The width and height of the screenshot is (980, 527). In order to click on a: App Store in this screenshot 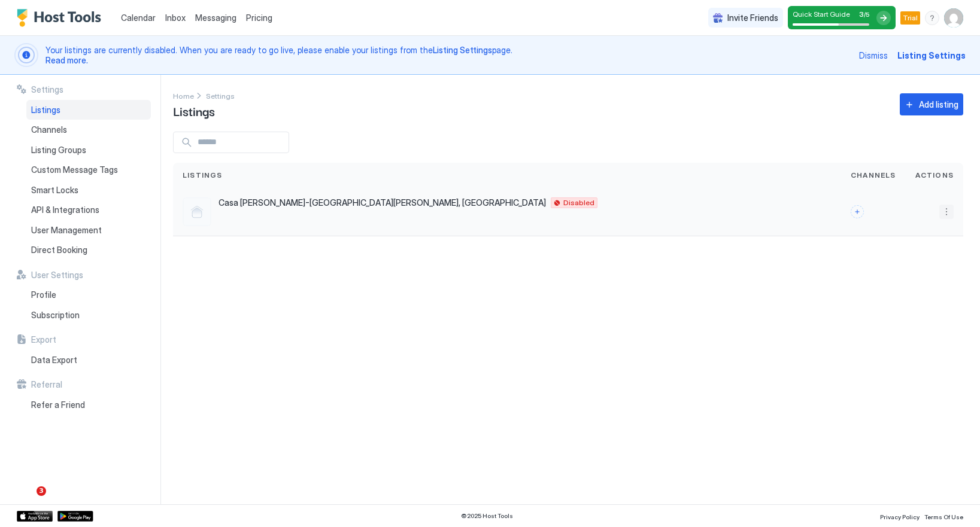, I will do `click(34, 517)`.